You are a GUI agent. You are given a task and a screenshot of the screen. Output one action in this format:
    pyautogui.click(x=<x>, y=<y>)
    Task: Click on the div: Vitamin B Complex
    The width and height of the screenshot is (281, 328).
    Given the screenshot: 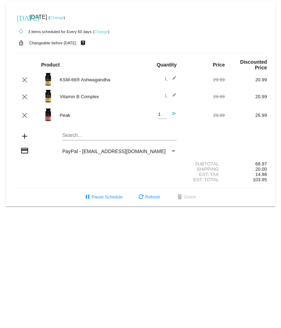 What is the action you would take?
    pyautogui.click(x=98, y=96)
    